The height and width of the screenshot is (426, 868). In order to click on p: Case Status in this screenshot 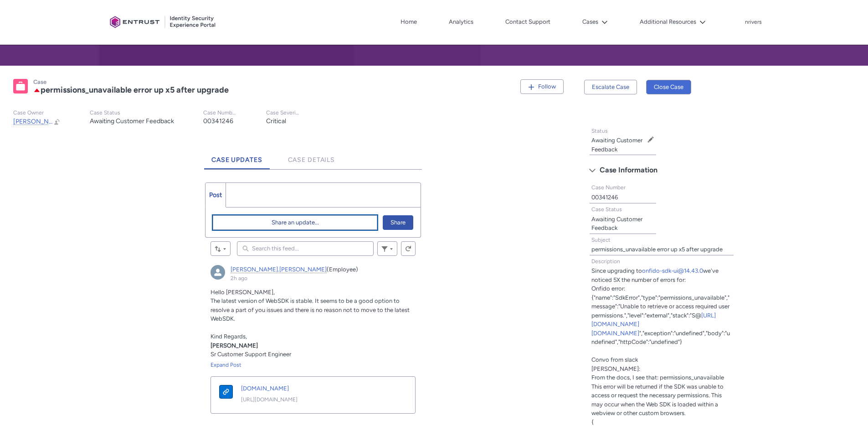, I will do `click(131, 113)`.